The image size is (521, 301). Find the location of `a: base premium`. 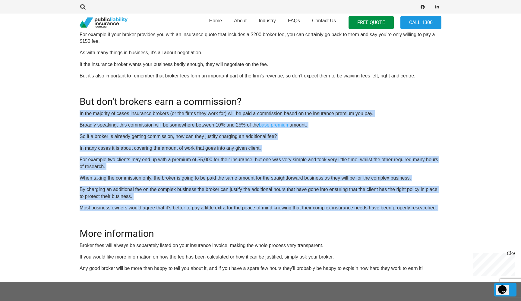

a: base premium is located at coordinates (274, 125).